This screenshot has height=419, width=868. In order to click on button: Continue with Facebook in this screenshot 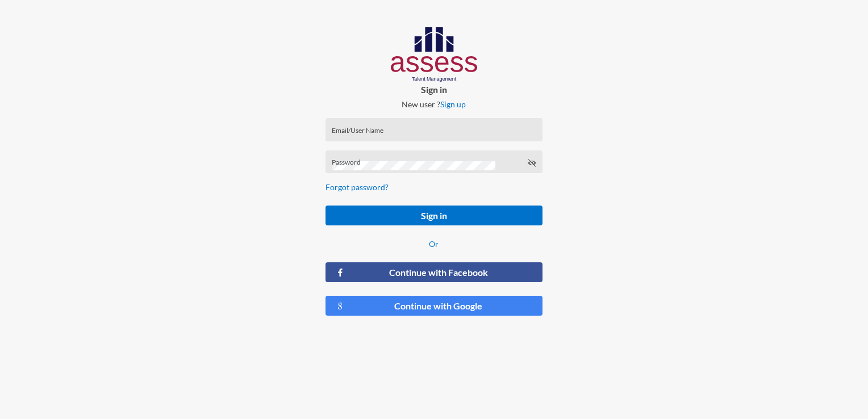, I will do `click(434, 272)`.